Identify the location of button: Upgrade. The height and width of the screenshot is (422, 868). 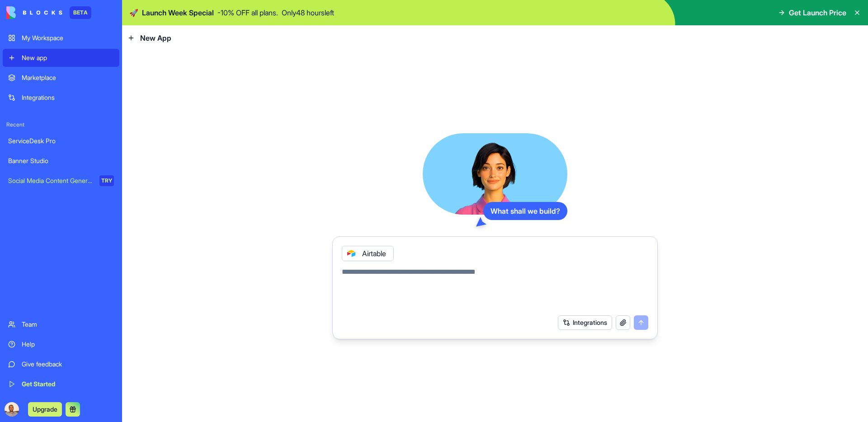
(45, 409).